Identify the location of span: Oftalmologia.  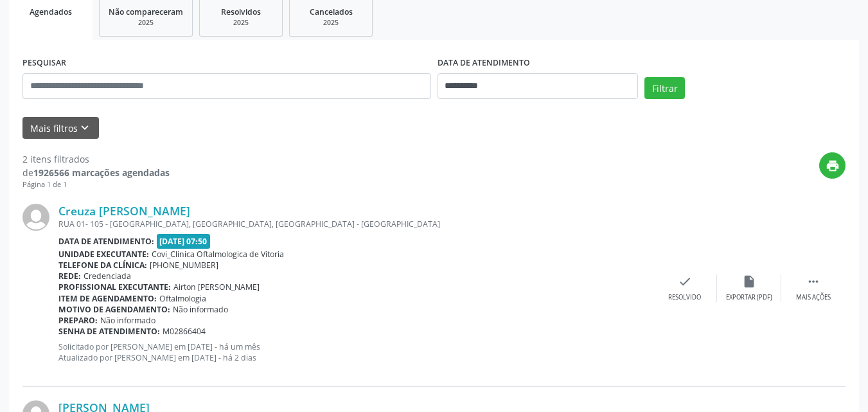
(182, 298).